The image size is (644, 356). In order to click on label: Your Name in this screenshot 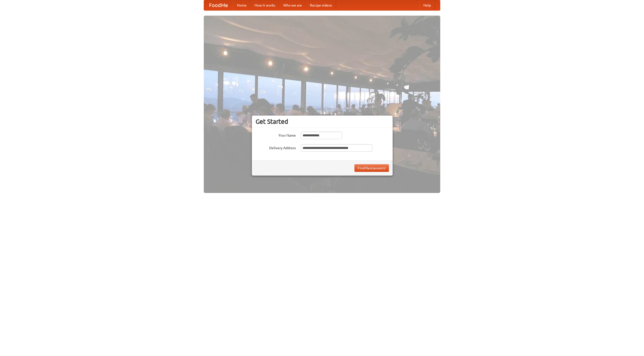, I will do `click(276, 135)`.